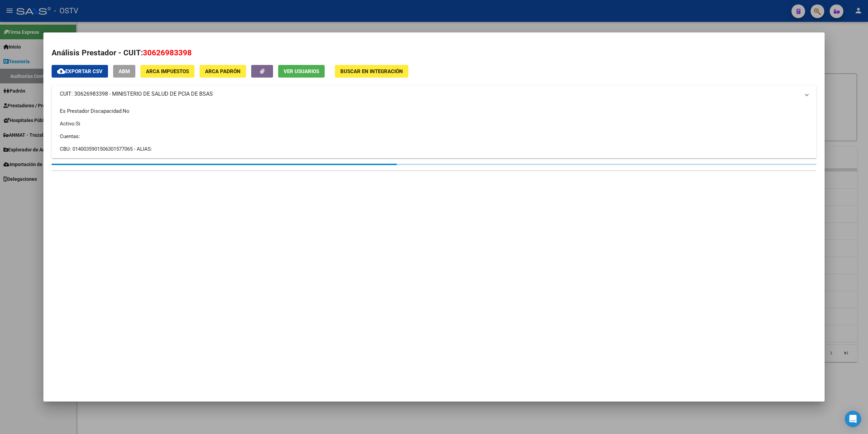 This screenshot has width=868, height=434. I want to click on span: No, so click(126, 111).